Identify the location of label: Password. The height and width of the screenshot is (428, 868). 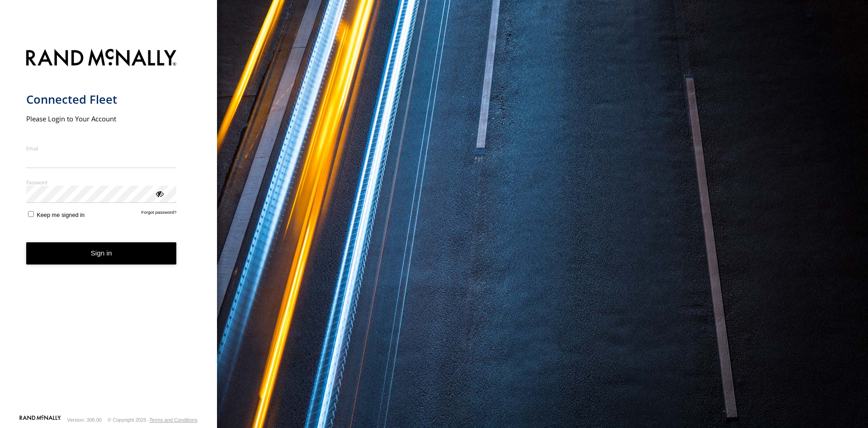
(101, 182).